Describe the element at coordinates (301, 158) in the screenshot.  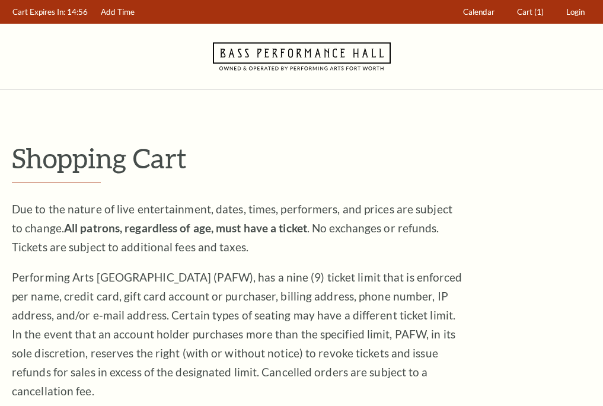
I see `p: Shopping Cart` at that location.